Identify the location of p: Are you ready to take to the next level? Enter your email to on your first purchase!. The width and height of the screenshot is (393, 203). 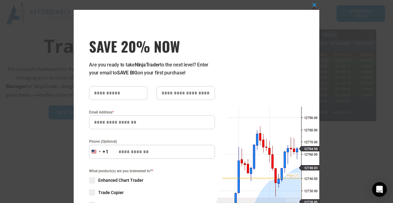
(152, 69).